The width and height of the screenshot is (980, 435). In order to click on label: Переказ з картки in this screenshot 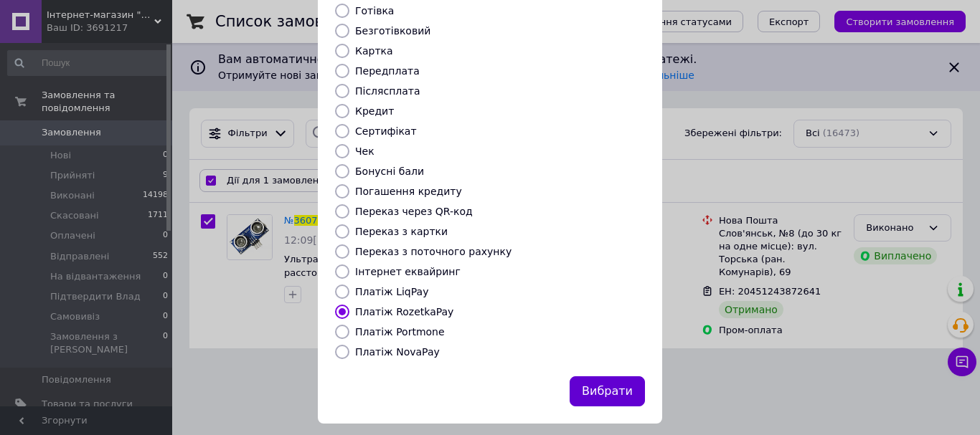, I will do `click(401, 231)`.